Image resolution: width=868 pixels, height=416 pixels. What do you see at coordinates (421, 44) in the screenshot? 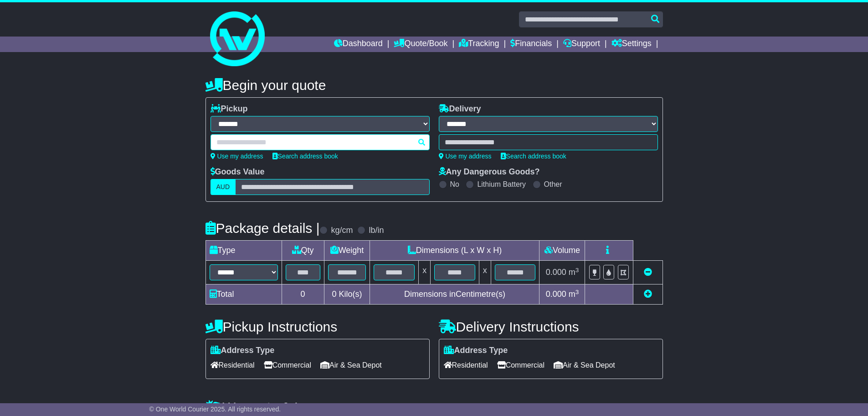
I see `a: Quote/Book` at bounding box center [421, 44].